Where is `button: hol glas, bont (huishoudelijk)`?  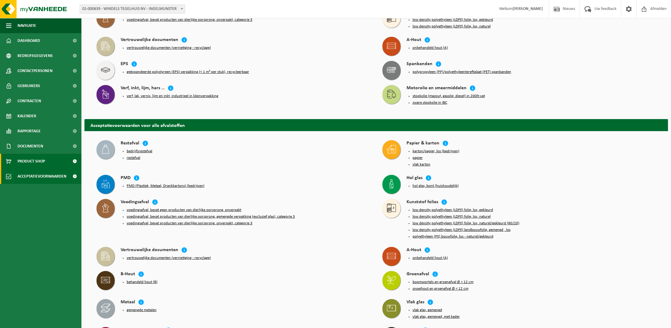 button: hol glas, bont (huishoudelijk) is located at coordinates (436, 186).